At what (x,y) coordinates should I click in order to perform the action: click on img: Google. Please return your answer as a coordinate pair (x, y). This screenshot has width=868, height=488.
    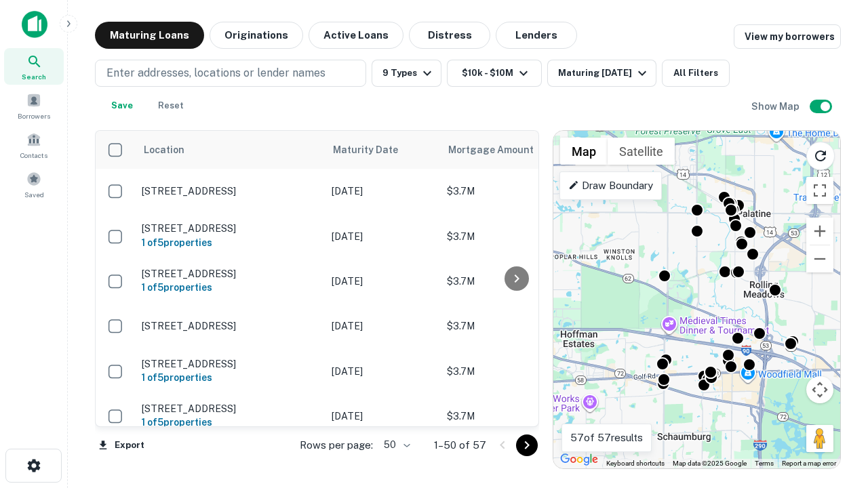
    Looking at the image, I should click on (579, 460).